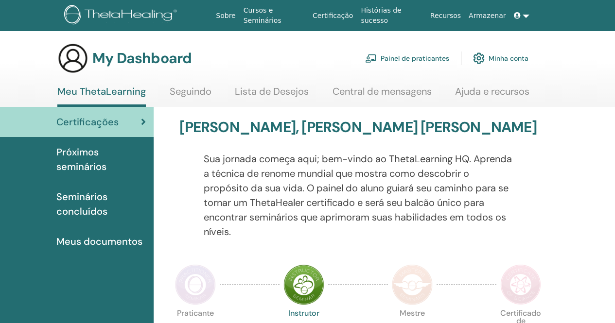 Image resolution: width=615 pixels, height=323 pixels. What do you see at coordinates (479, 58) in the screenshot?
I see `img: cog.svg` at bounding box center [479, 58].